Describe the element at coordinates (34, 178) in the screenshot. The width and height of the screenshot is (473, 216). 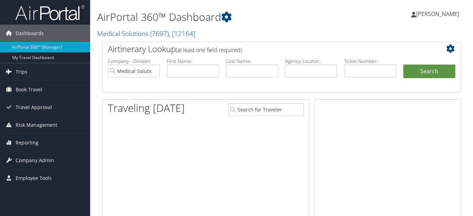
I see `span: Employee Tools` at that location.